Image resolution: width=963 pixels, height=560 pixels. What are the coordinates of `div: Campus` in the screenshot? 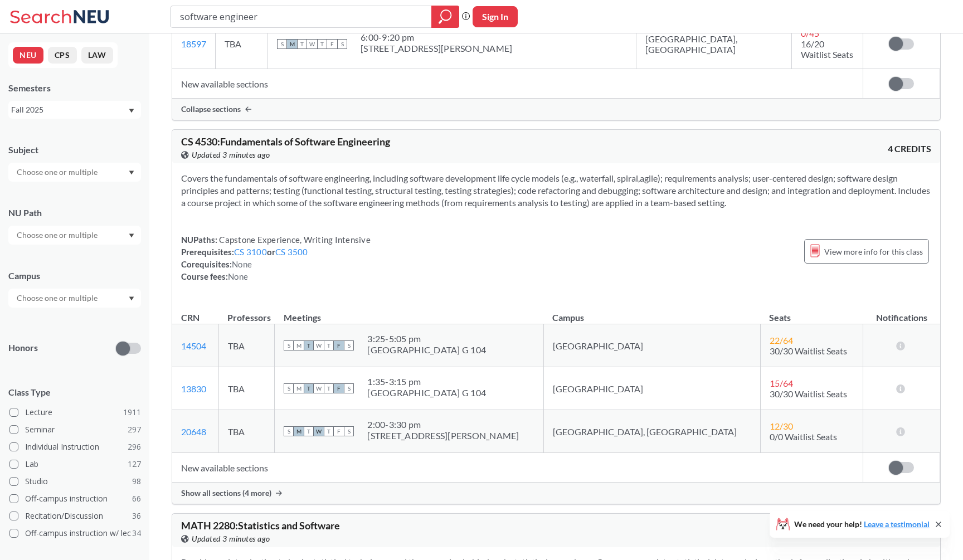 It's located at (75, 276).